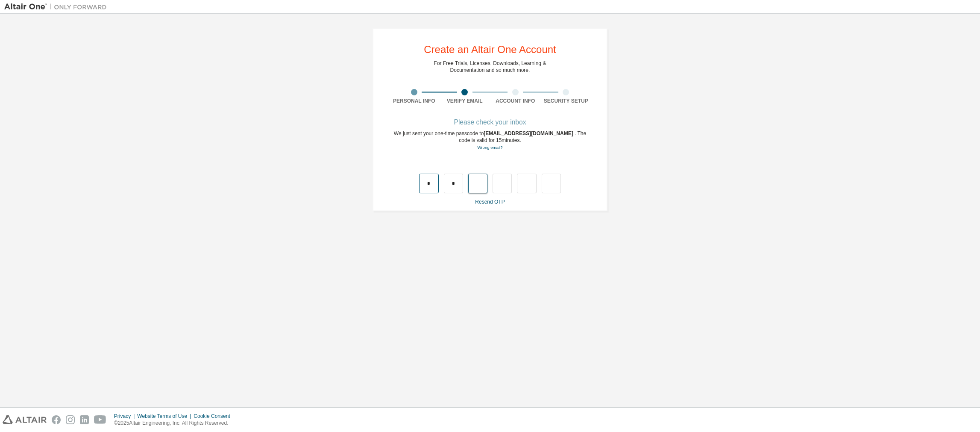 The height and width of the screenshot is (432, 980). What do you see at coordinates (84, 419) in the screenshot?
I see `img: linkedin.svg` at bounding box center [84, 419].